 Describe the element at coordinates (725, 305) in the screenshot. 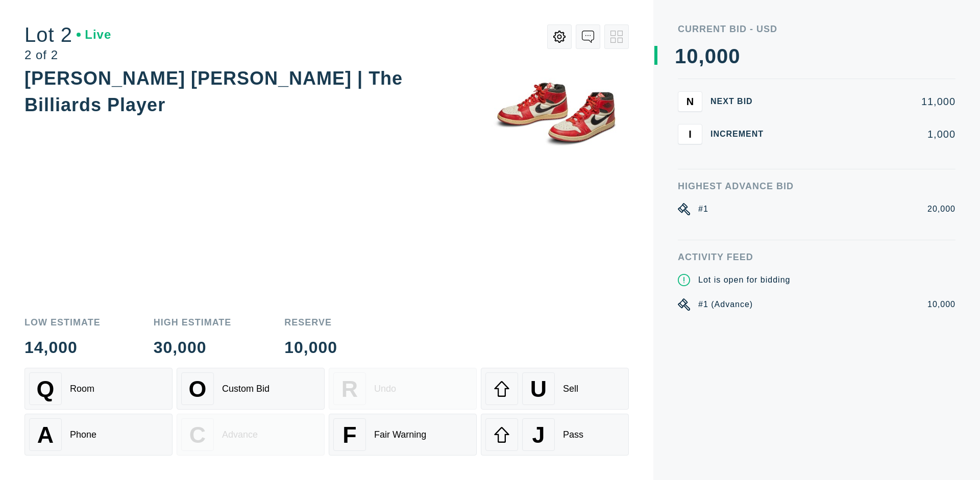

I see `div: #1 (Advance)` at that location.